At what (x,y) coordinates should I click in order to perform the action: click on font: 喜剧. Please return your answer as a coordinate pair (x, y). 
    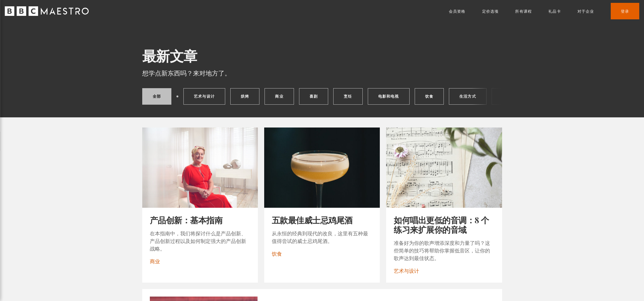
    Looking at the image, I should click on (314, 96).